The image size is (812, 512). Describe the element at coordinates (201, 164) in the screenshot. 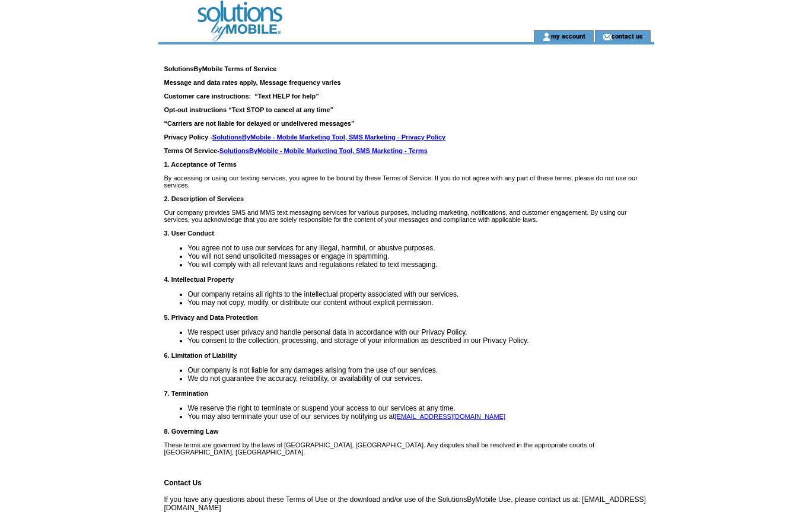

I see `strong: 1. Acceptance of Terms` at that location.